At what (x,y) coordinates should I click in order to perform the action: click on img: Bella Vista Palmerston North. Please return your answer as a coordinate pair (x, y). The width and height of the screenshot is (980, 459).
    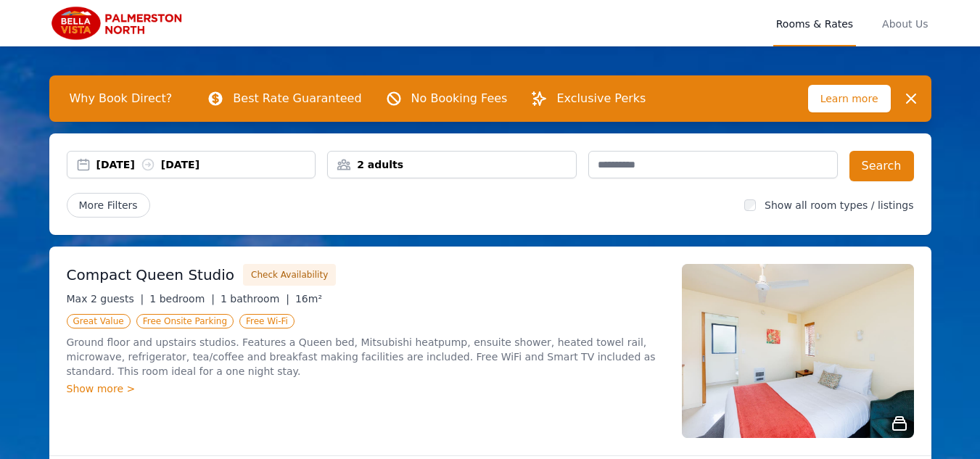
    Looking at the image, I should click on (119, 23).